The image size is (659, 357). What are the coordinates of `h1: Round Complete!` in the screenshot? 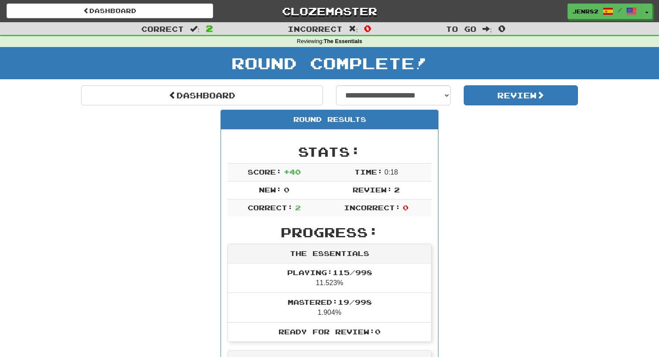 It's located at (329, 63).